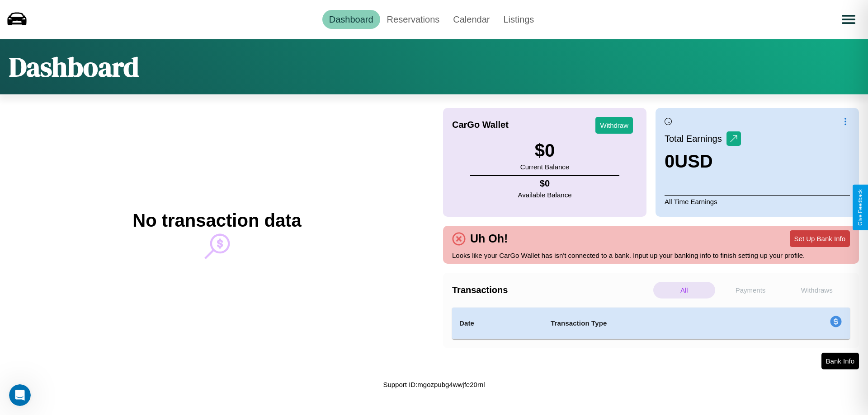 This screenshot has height=415, width=868. Describe the element at coordinates (820, 239) in the screenshot. I see `button: Set Up Bank Info` at that location.